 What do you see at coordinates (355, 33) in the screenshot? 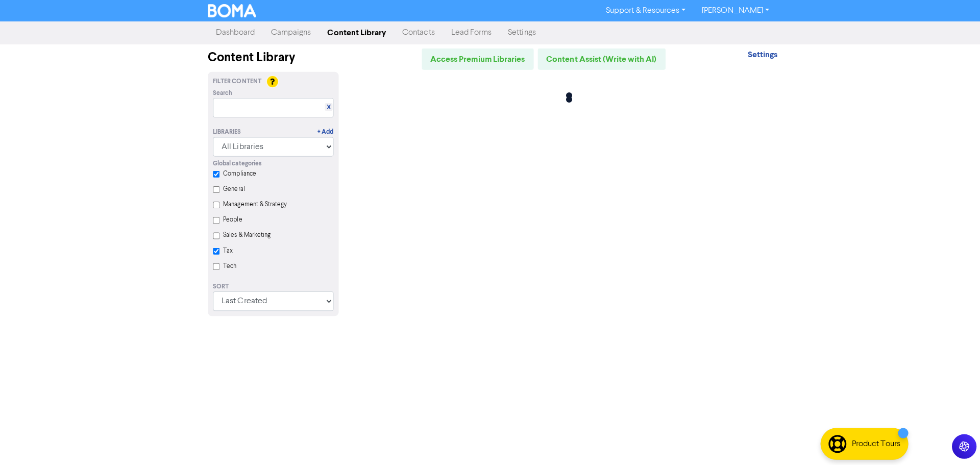
I see `a: Content Library` at bounding box center [355, 33].